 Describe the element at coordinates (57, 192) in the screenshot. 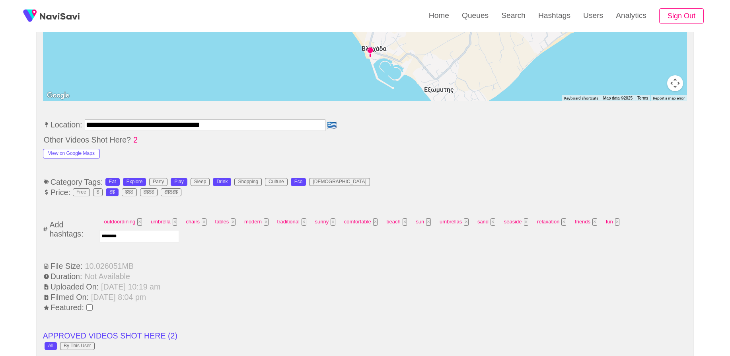

I see `span: Price:` at that location.